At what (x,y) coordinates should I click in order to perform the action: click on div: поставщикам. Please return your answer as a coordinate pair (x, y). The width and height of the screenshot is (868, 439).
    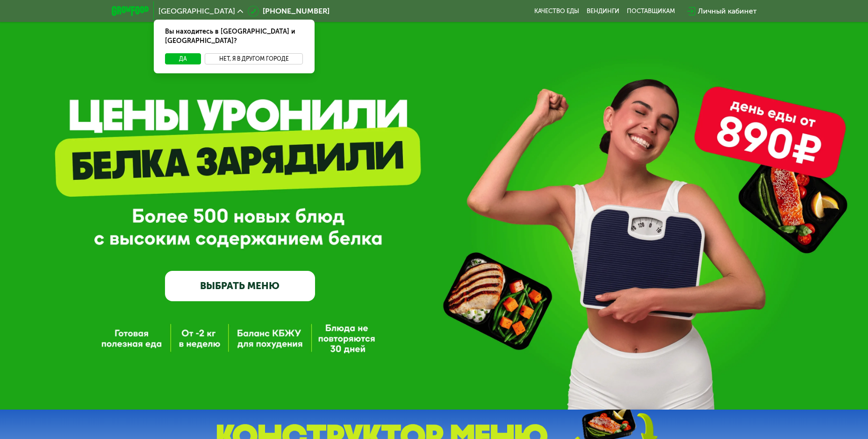
    Looking at the image, I should click on (651, 11).